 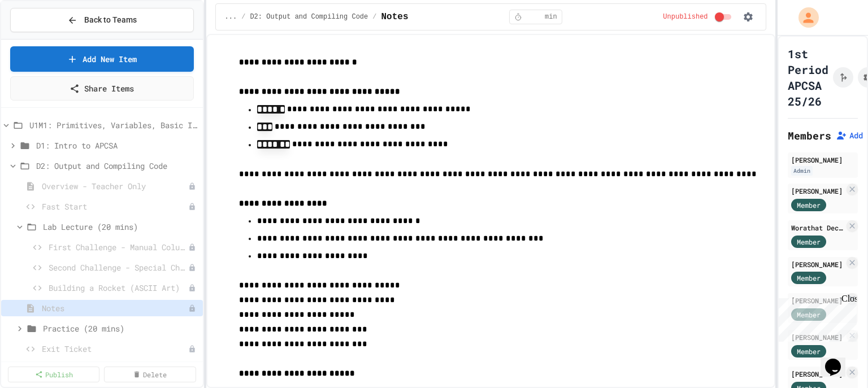 What do you see at coordinates (115, 186) in the screenshot?
I see `span: Overview - Teacher Only` at bounding box center [115, 186].